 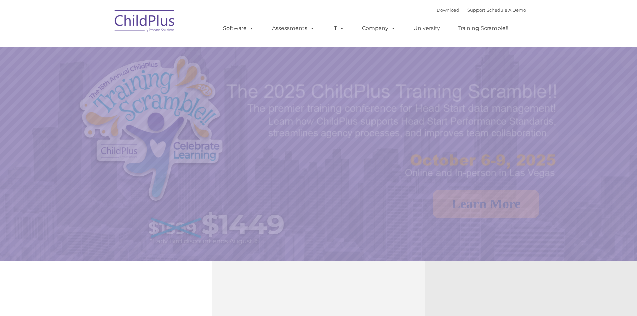 I want to click on a: Support, so click(x=476, y=10).